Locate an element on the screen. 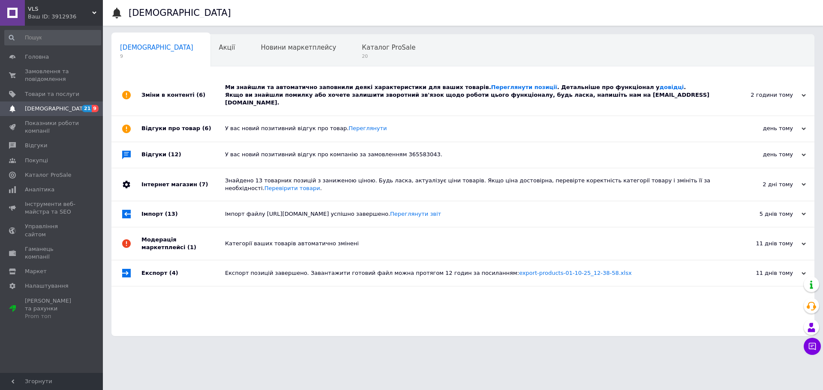  span: (1) is located at coordinates (191, 247).